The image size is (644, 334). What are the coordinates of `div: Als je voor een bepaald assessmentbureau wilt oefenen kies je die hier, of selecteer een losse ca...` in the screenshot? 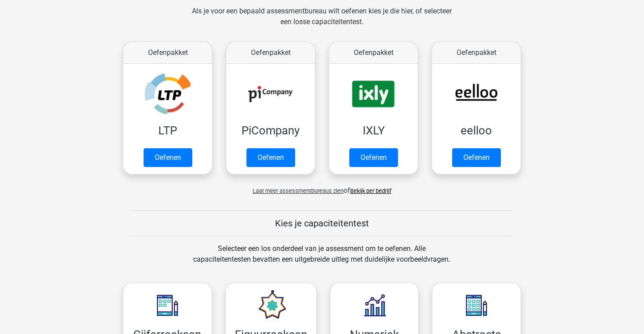 It's located at (321, 22).